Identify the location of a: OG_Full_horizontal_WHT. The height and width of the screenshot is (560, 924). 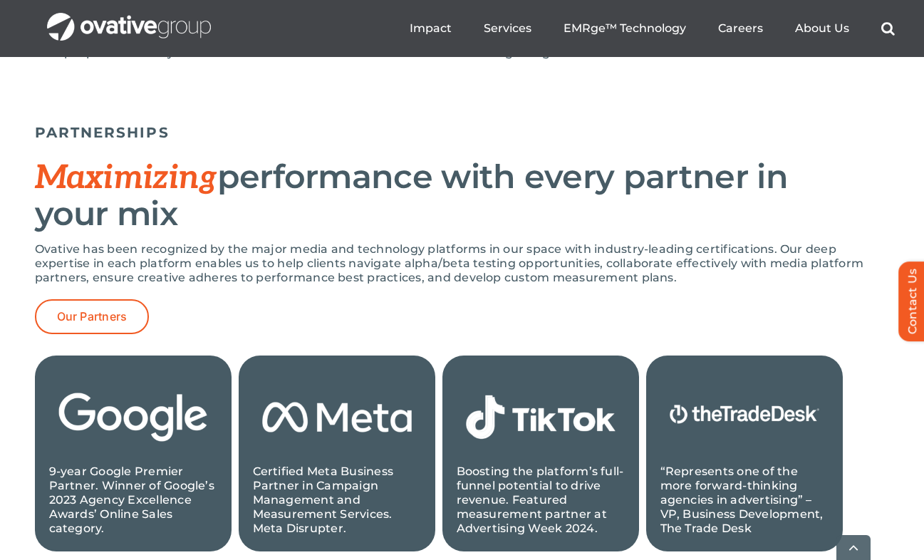
(129, 18).